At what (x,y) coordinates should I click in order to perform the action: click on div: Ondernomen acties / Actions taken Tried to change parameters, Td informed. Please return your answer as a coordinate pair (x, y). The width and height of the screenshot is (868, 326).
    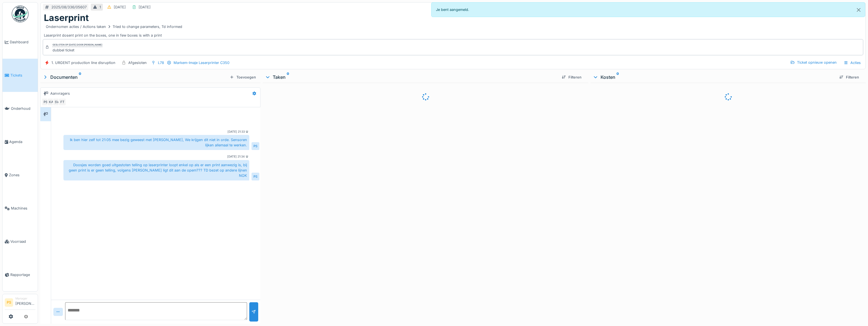
    Looking at the image, I should click on (114, 26).